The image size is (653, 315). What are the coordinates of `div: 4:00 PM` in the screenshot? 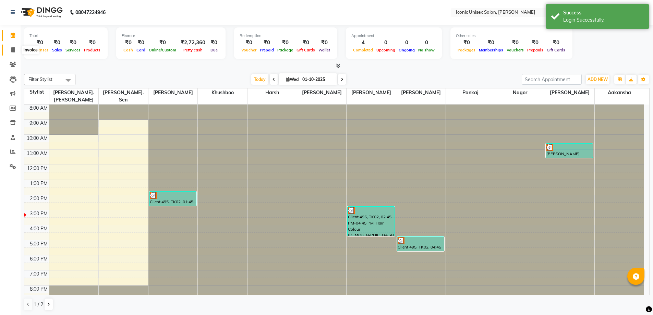 It's located at (39, 229).